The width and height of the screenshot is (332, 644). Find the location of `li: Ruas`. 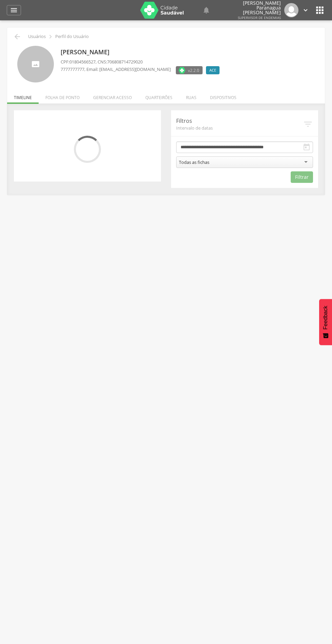

li: Ruas is located at coordinates (191, 96).